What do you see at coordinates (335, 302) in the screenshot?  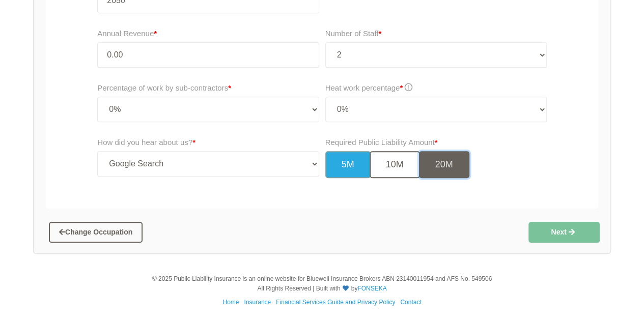 I see `a: Financial Services Guide and Privacy Policy` at bounding box center [335, 302].